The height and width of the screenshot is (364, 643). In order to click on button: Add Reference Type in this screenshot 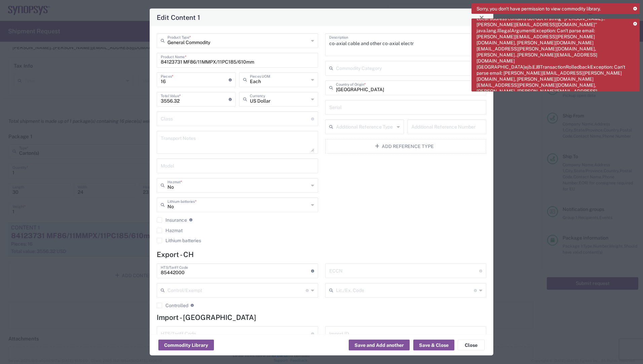, I will do `click(406, 146)`.